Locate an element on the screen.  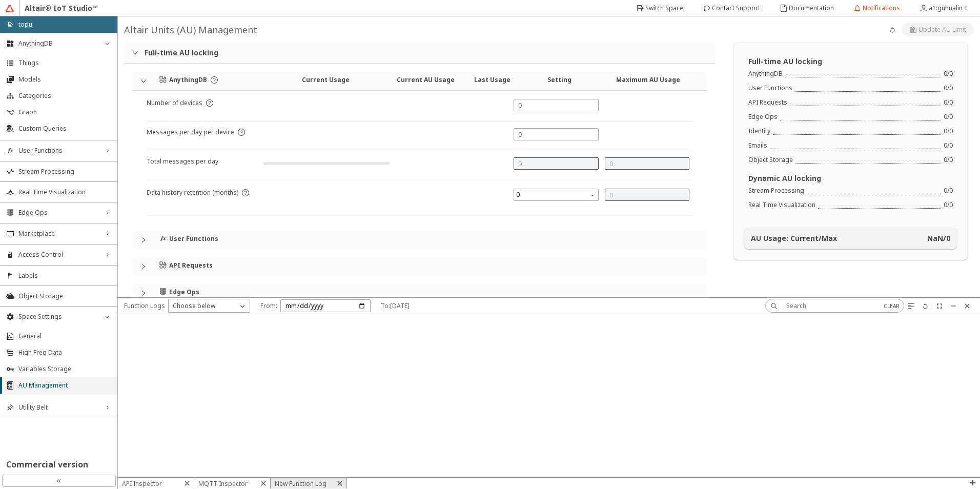
span: Graph is located at coordinates (65, 112).